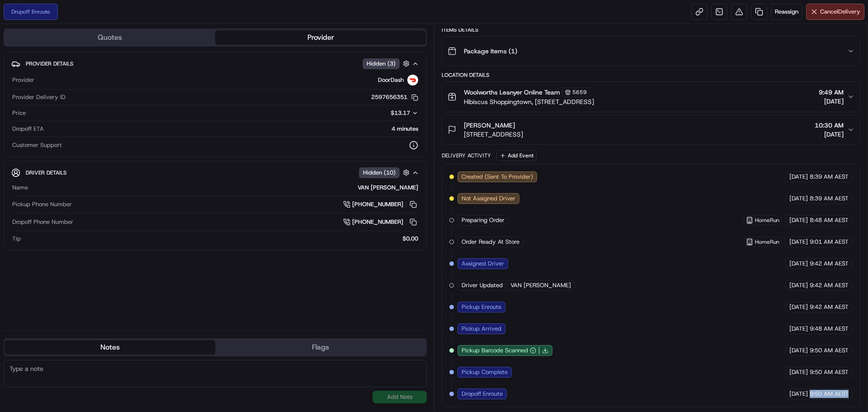  What do you see at coordinates (400, 113) in the screenshot?
I see `span: $13.17` at bounding box center [400, 113].